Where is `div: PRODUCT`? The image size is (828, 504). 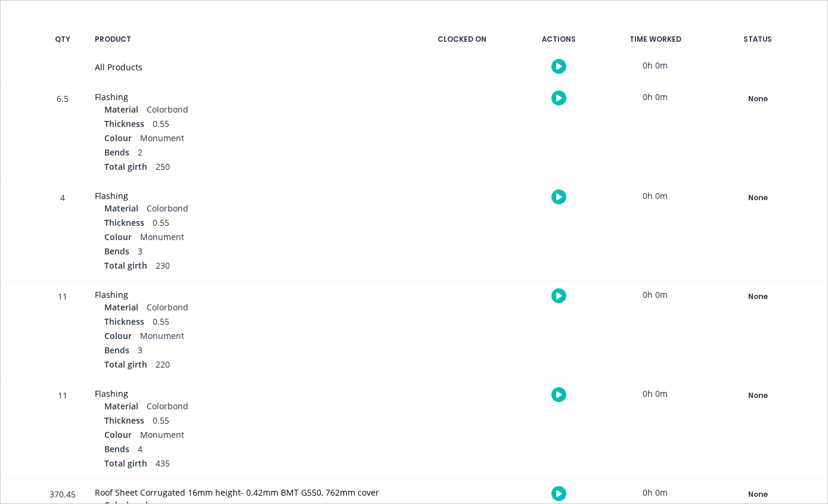
div: PRODUCT is located at coordinates (248, 40).